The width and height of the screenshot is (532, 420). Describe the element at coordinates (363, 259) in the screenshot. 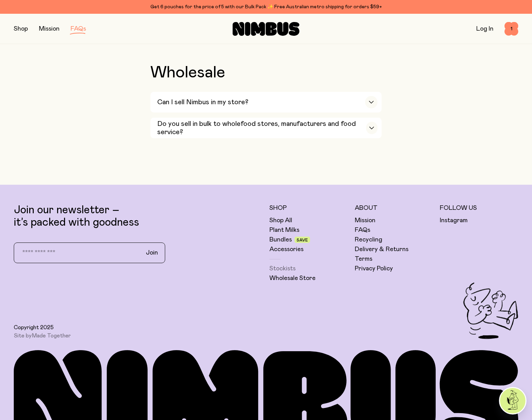

I see `a: Terms` at that location.